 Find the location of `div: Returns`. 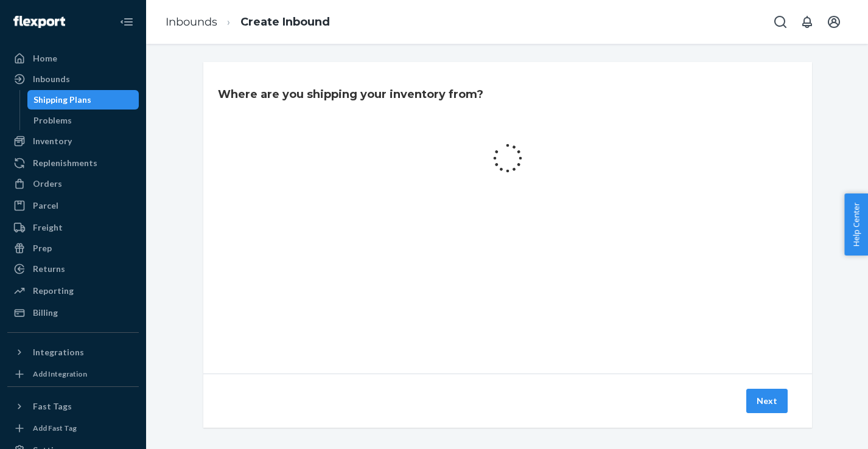

div: Returns is located at coordinates (49, 269).